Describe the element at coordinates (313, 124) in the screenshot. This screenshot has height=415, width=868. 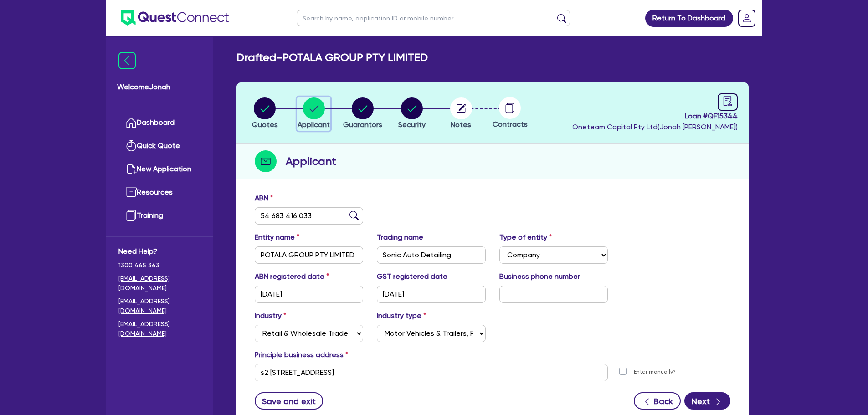
I see `span: Applicant` at that location.